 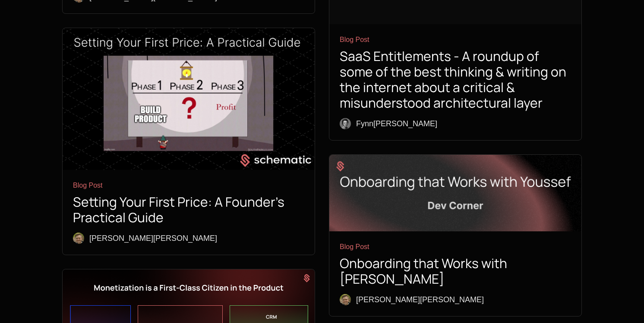 I want to click on h1: Setting Your First Price: A Founder’s Practical Guide, so click(x=189, y=209).